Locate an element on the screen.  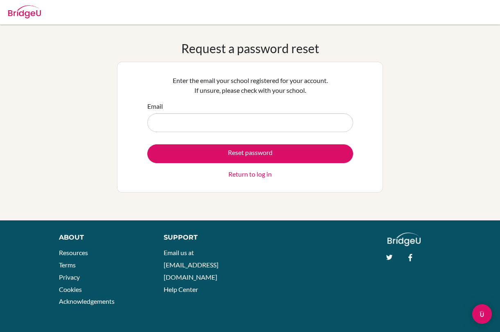
p: Enter the email your school registered for your account. If unsure, please check with your school. is located at coordinates (250, 85).